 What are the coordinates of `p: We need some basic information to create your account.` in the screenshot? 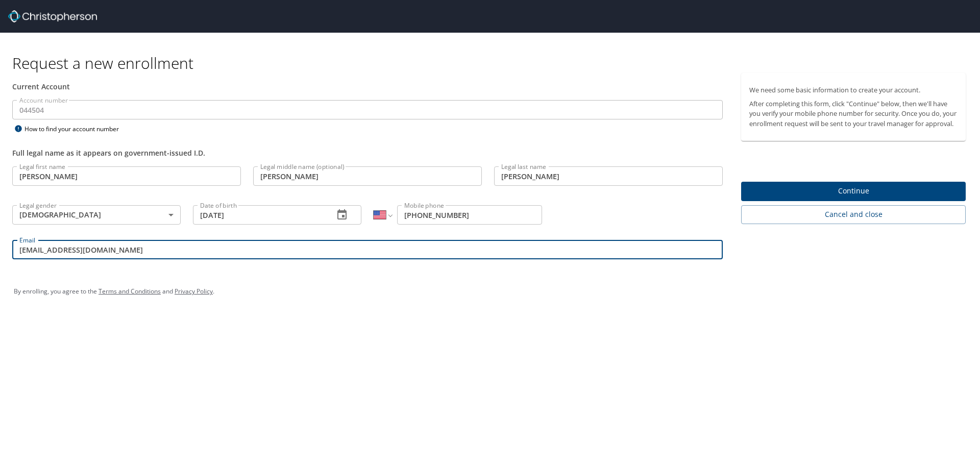 It's located at (854, 90).